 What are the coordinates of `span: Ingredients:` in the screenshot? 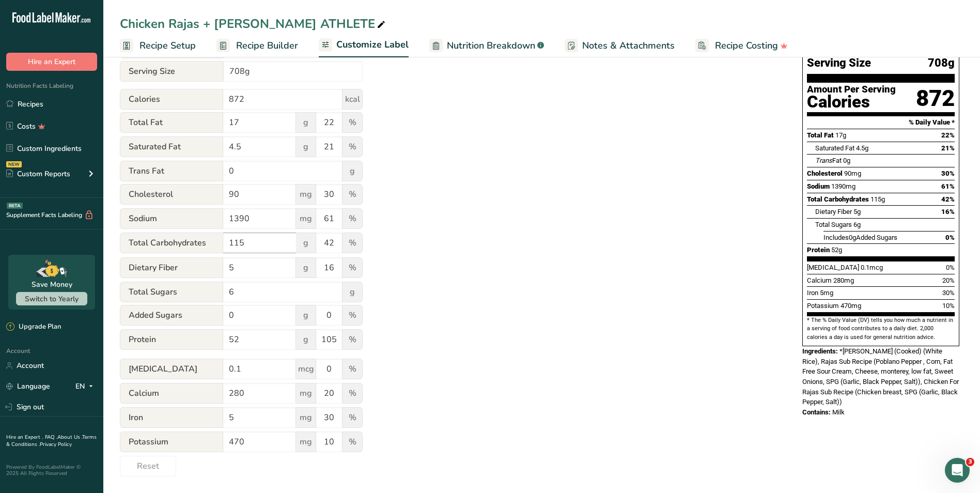 It's located at (820, 351).